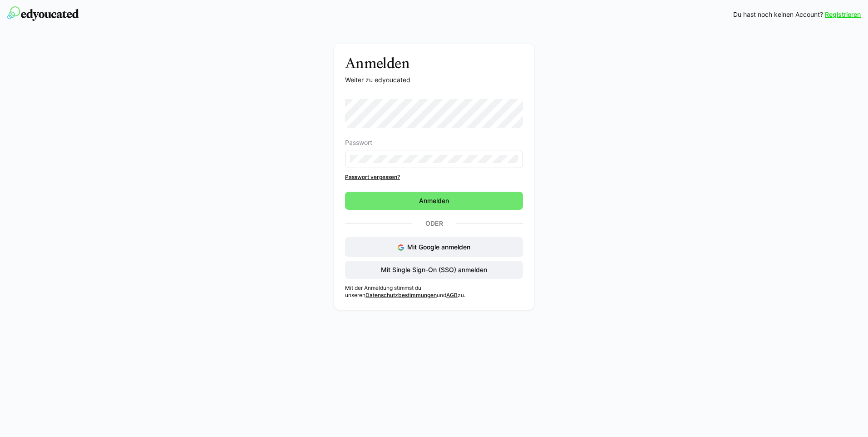 The image size is (868, 437). I want to click on a: Registrieren, so click(842, 15).